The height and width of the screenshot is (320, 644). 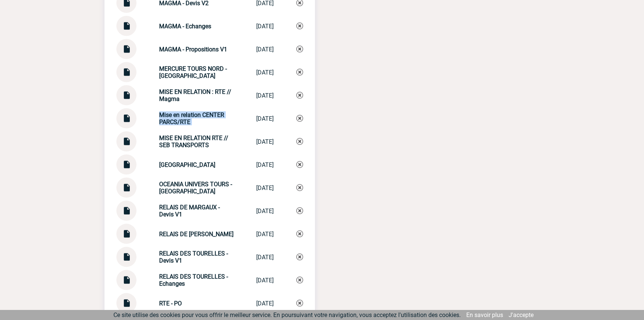 What do you see at coordinates (185, 26) in the screenshot?
I see `strong: MAGMA - Echanges` at bounding box center [185, 26].